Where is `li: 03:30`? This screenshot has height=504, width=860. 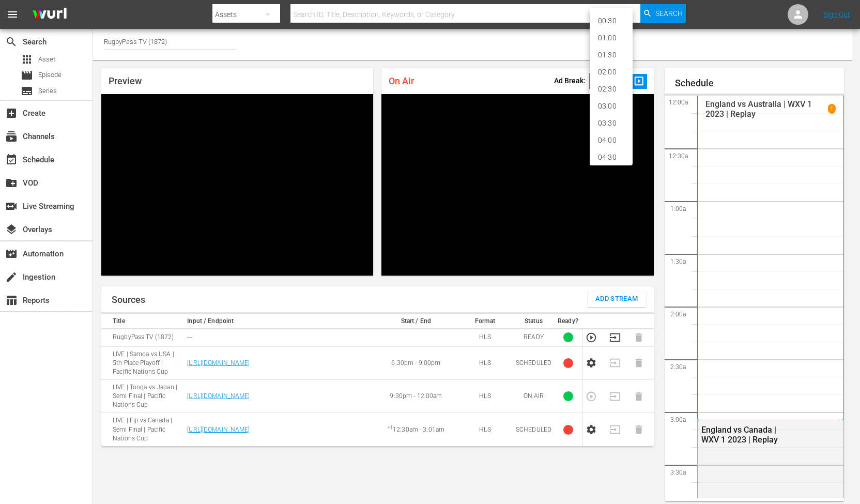
li: 03:30 is located at coordinates (610, 123).